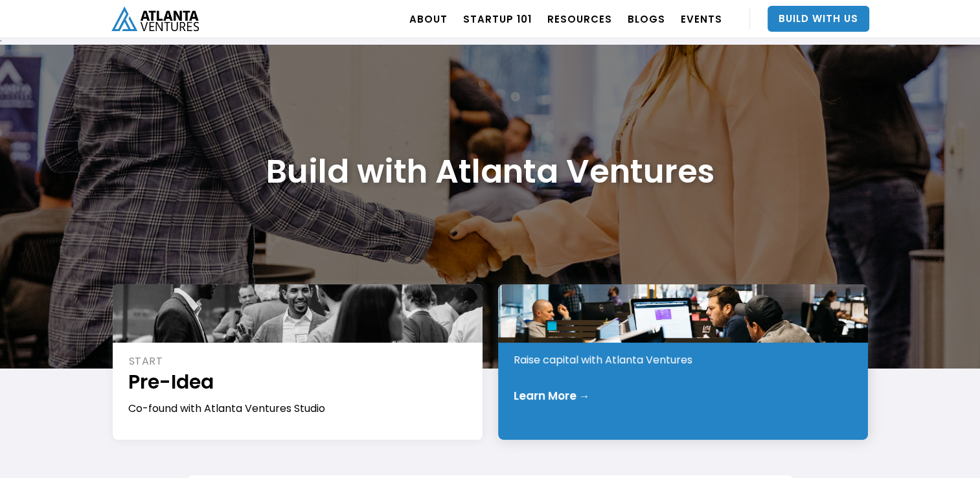 This screenshot has width=980, height=478. Describe the element at coordinates (298, 409) in the screenshot. I see `div: Co-found with Atlanta Ventures Studio` at that location.